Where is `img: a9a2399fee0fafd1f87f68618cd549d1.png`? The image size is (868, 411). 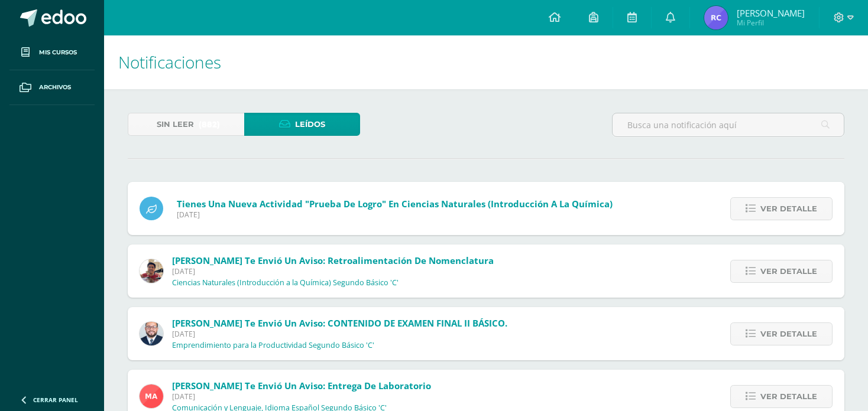 img: a9a2399fee0fafd1f87f68618cd549d1.png is located at coordinates (716, 18).